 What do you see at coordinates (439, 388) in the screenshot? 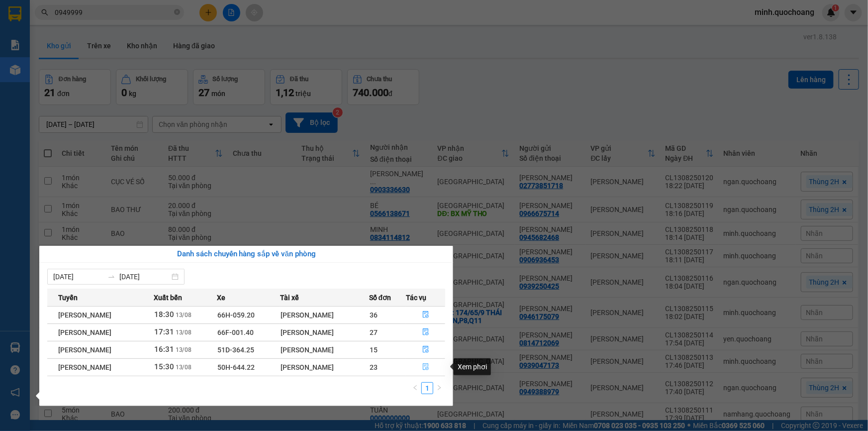
I see `li: Next Page` at bounding box center [439, 388].